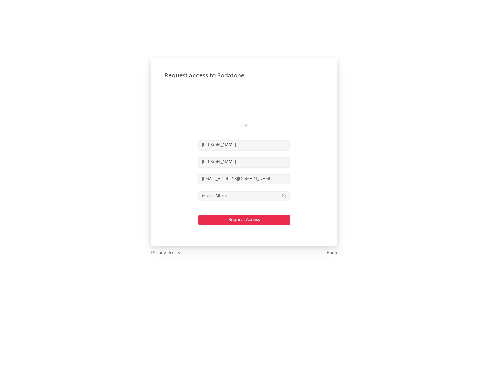  What do you see at coordinates (165, 253) in the screenshot?
I see `a: Privacy Policy` at bounding box center [165, 253].